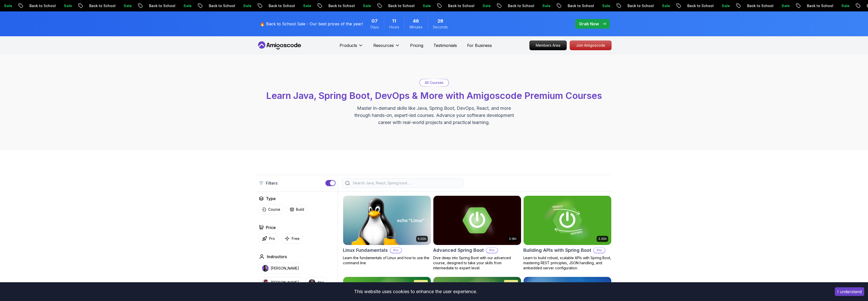 The height and width of the screenshot is (301, 868). I want to click on p: 🔥 Back to School Sale - Our best prices of the year!, so click(311, 24).